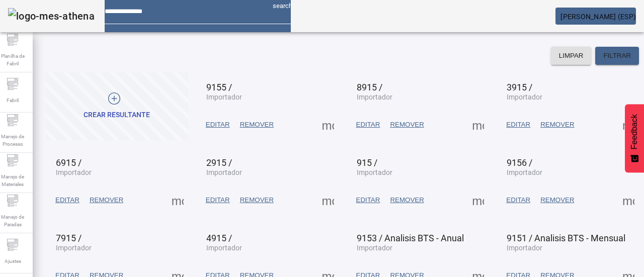 The image size is (644, 277). I want to click on span: 7915 /, so click(68, 237).